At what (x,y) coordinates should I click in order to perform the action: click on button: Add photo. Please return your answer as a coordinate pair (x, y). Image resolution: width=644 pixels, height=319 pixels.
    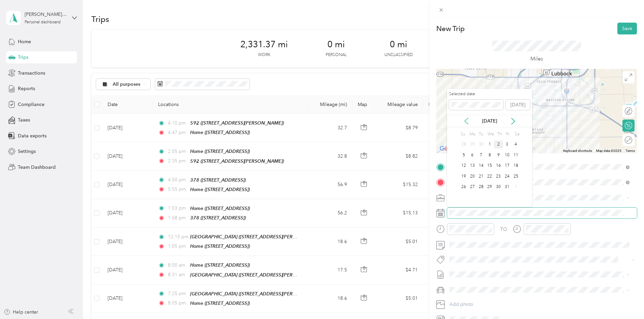
    Looking at the image, I should click on (542, 305).